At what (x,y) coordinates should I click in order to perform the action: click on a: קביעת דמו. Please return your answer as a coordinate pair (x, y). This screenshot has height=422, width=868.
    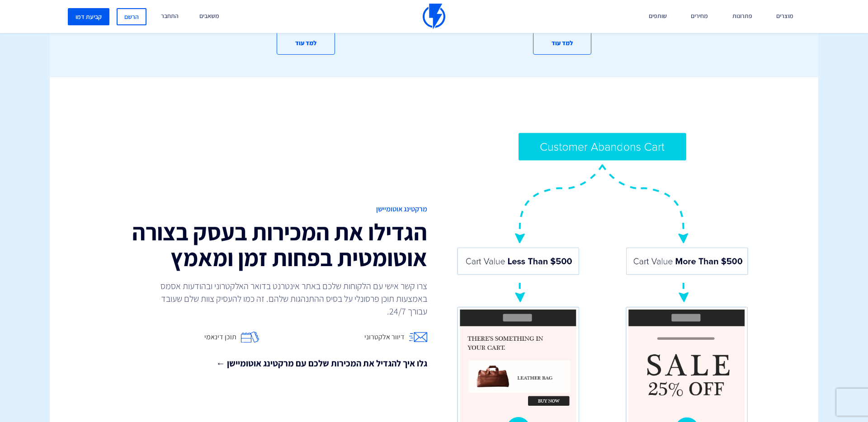
    Looking at the image, I should click on (88, 17).